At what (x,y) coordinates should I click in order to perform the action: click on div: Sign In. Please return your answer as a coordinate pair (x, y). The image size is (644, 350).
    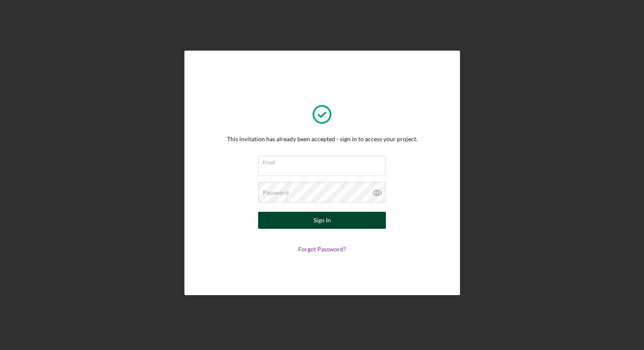
    Looking at the image, I should click on (322, 220).